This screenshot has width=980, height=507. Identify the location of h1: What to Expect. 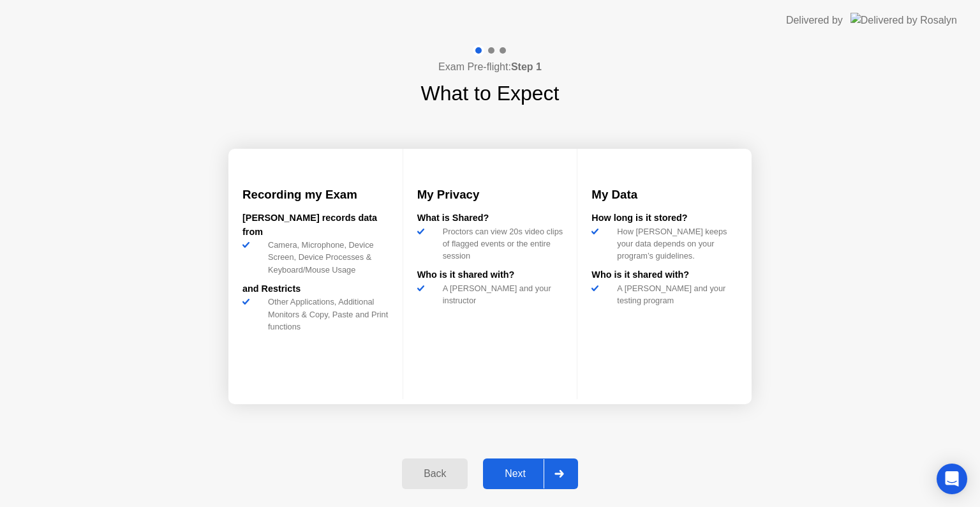
(490, 93).